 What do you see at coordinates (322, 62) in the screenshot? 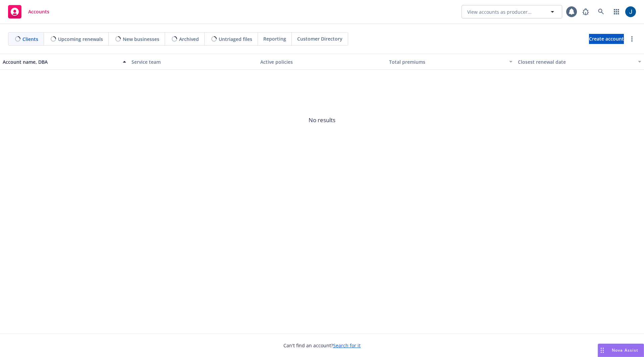
I see `div: Active policies` at bounding box center [322, 62].